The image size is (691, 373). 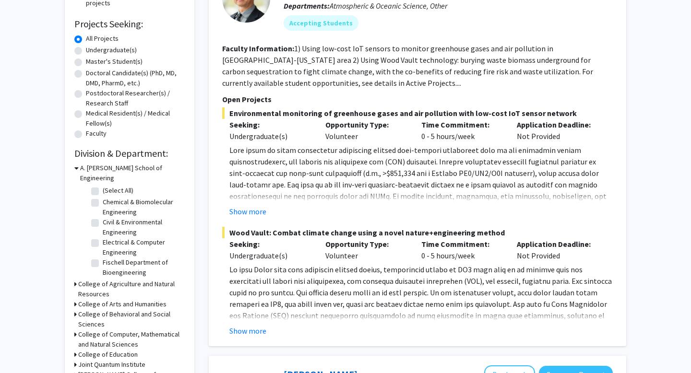 What do you see at coordinates (421, 225) in the screenshot?
I see `p: Lore ipsum do sitam consectetur adipiscing elitsed doei-tempori utlaboreet dolo ma ali enimadmin ...` at bounding box center [421, 225].